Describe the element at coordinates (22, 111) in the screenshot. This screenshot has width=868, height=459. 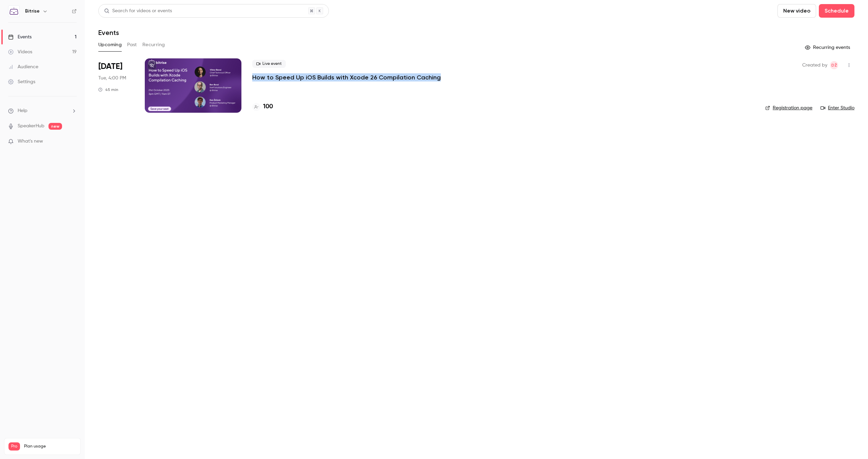
I see `span: Help` at that location.